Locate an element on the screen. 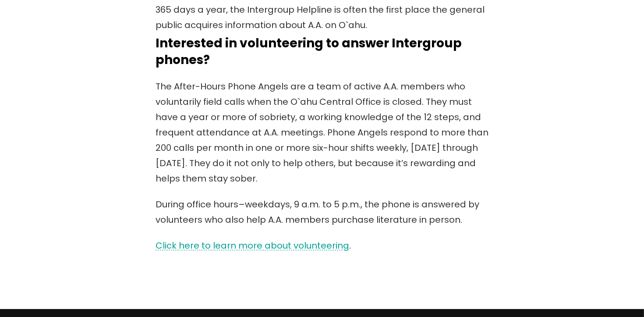  p: The After-Hours Phone Angels are a team of active A.A. members who voluntarily field calls when t... is located at coordinates (322, 132).